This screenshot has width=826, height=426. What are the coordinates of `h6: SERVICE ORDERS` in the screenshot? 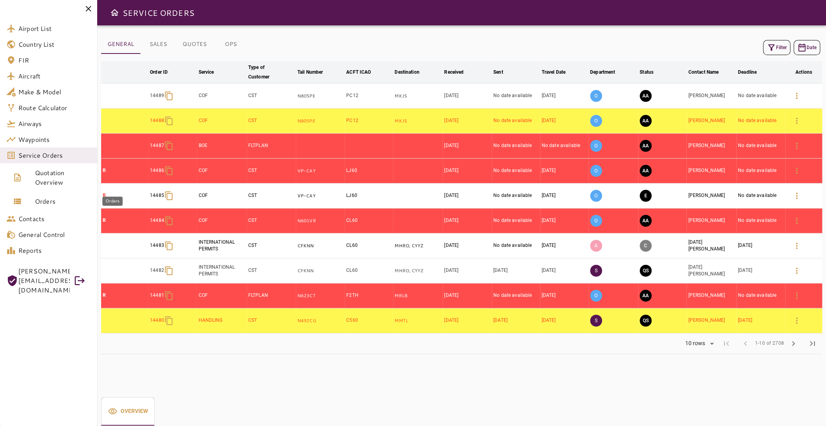 It's located at (158, 13).